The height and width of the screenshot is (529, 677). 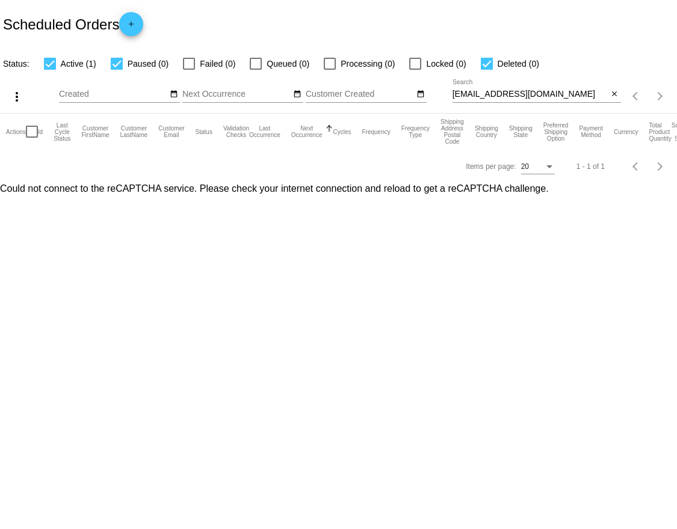 I want to click on button: Change sorting for Id, so click(x=40, y=132).